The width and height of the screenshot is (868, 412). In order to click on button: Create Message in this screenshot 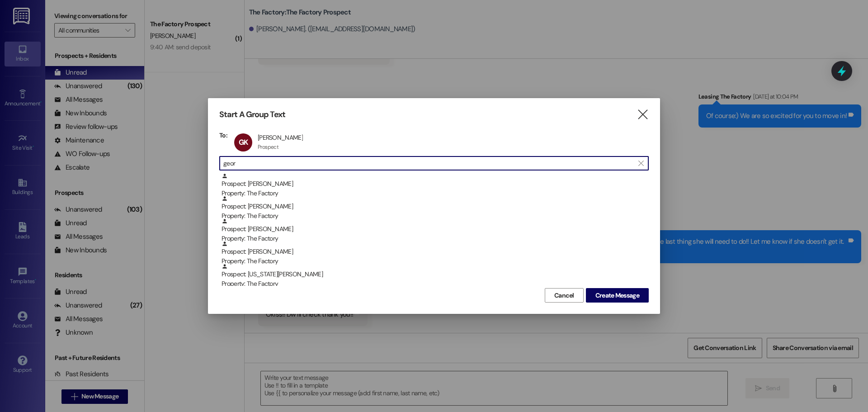, I will do `click(618, 295)`.